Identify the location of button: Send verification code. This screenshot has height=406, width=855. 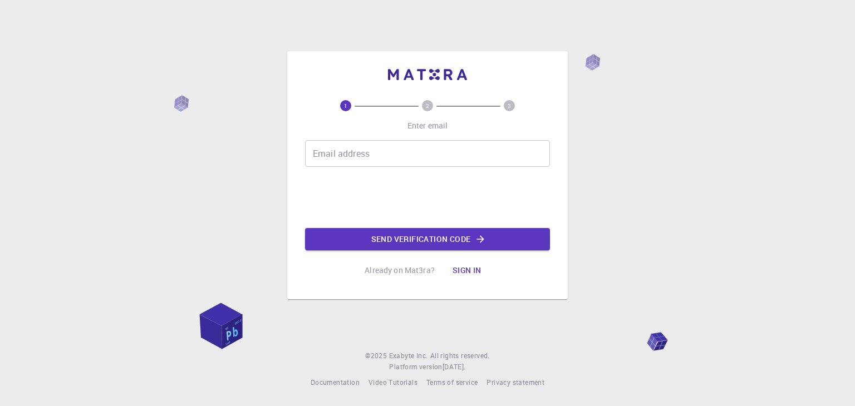
(427, 239).